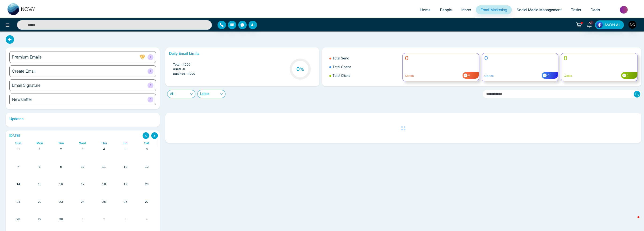 This screenshot has width=644, height=231. I want to click on a: Wednesday, so click(82, 143).